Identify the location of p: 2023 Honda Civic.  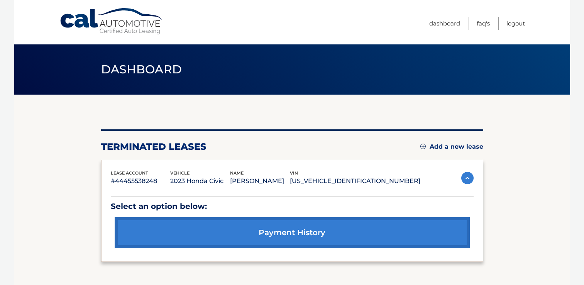
(200, 181).